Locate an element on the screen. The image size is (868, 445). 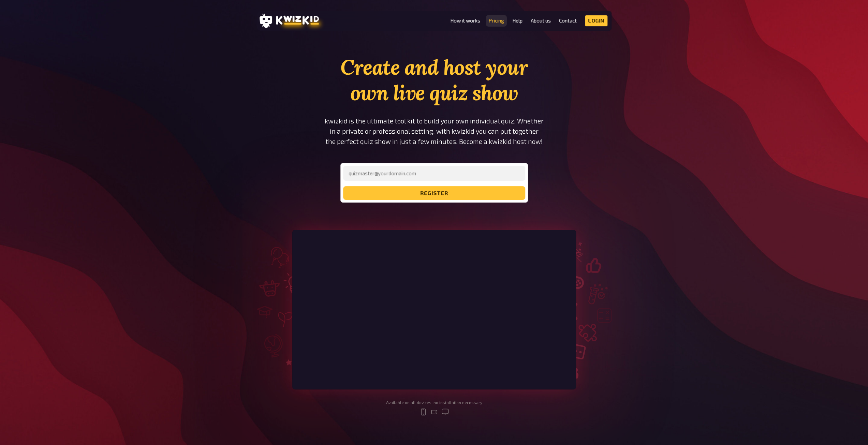
p: kwizkid is the ultimate tool kit to build your own individual quiz. Whether in a private or profe... is located at coordinates (434, 131).